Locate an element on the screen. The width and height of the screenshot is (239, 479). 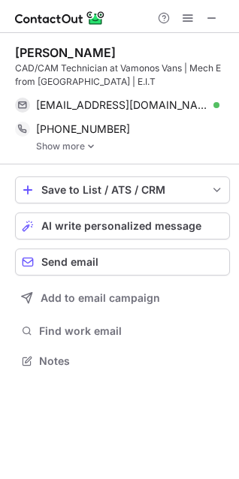
span: Notes is located at coordinates (131, 361).